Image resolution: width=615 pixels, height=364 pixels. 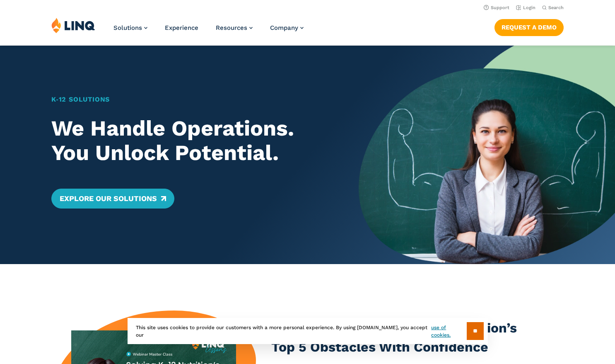 What do you see at coordinates (529, 27) in the screenshot?
I see `a: Request a Demo` at bounding box center [529, 27].